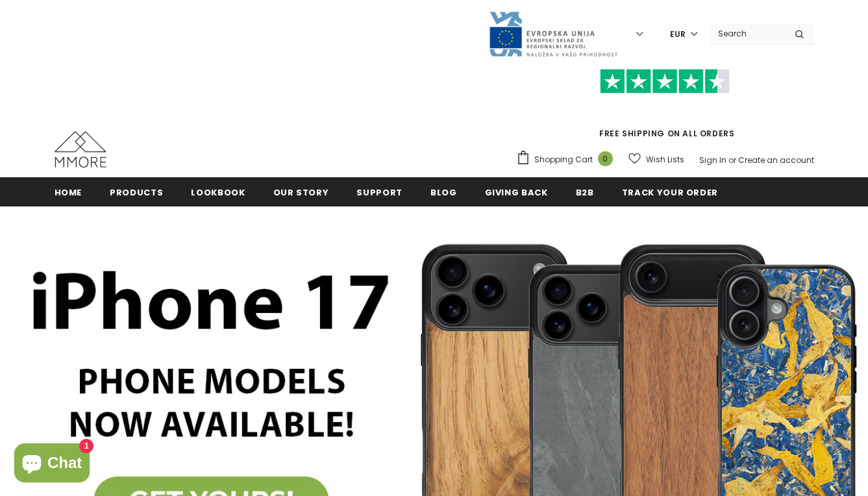 The height and width of the screenshot is (496, 868). What do you see at coordinates (302, 192) in the screenshot?
I see `span: Our Story` at bounding box center [302, 192].